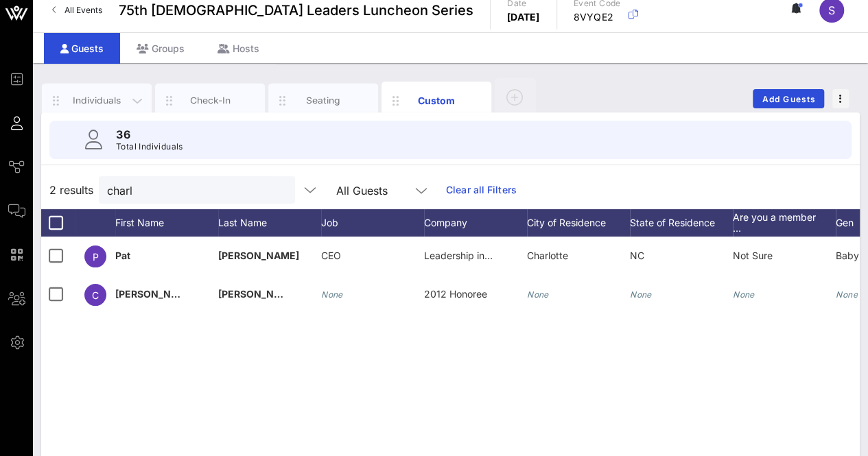 This screenshot has width=868, height=456. I want to click on span: 2 results, so click(72, 190).